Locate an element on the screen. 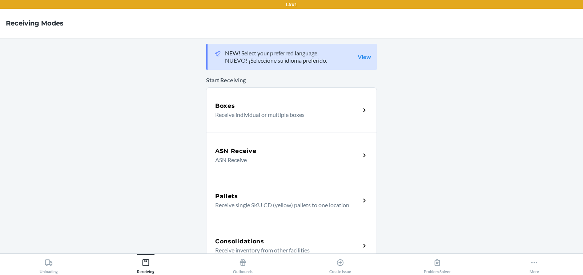  p: Receive individual or multiple boxes is located at coordinates (285, 115).